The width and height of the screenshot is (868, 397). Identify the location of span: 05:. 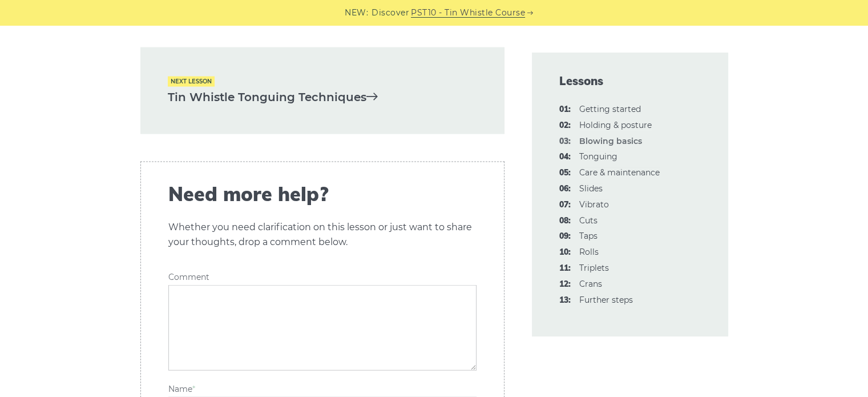
(565, 173).